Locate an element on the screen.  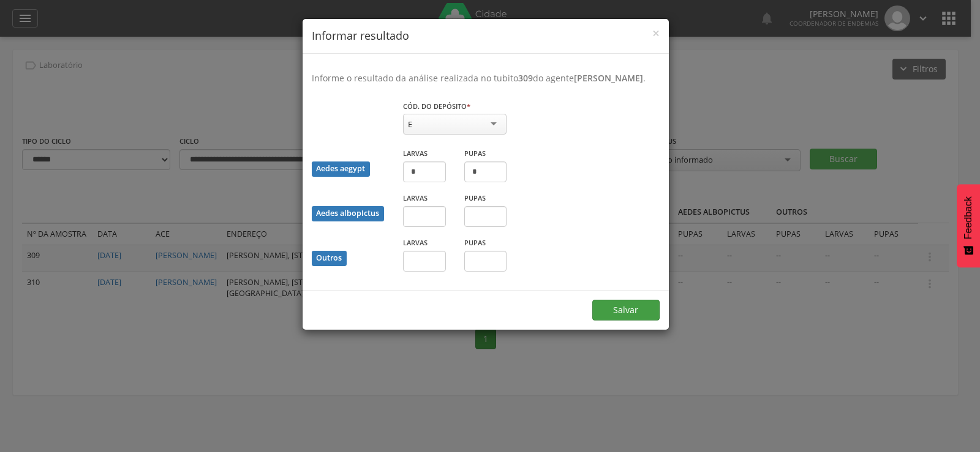
button: Salvar is located at coordinates (626, 310).